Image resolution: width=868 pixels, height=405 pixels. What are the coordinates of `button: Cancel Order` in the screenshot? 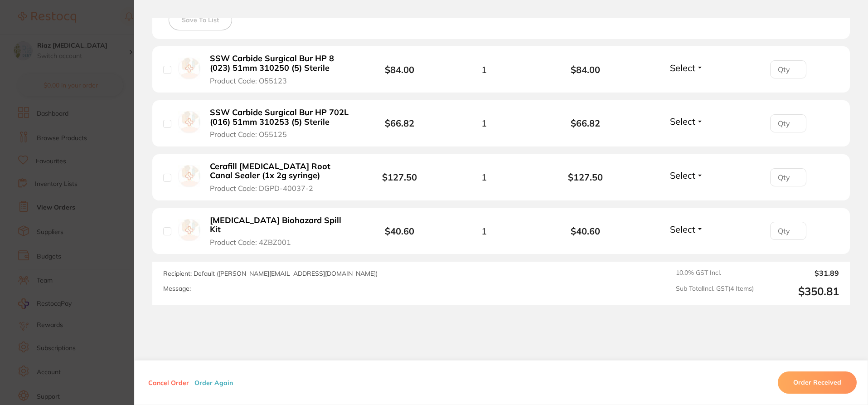 It's located at (169, 382).